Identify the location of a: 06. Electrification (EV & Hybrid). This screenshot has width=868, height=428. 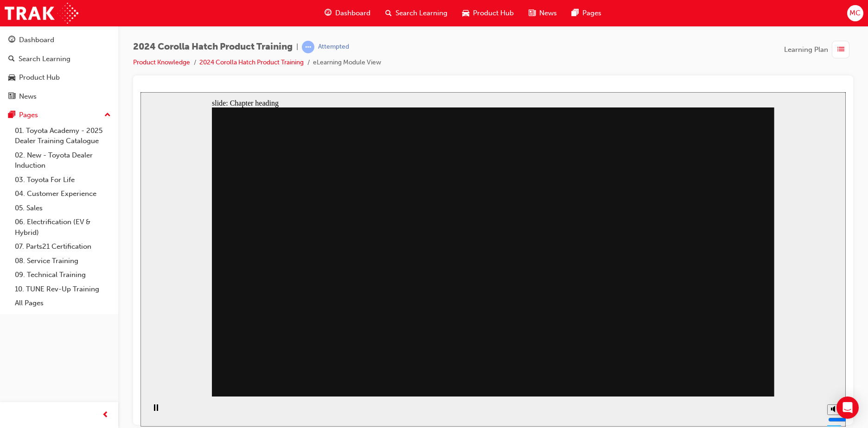
(62, 227).